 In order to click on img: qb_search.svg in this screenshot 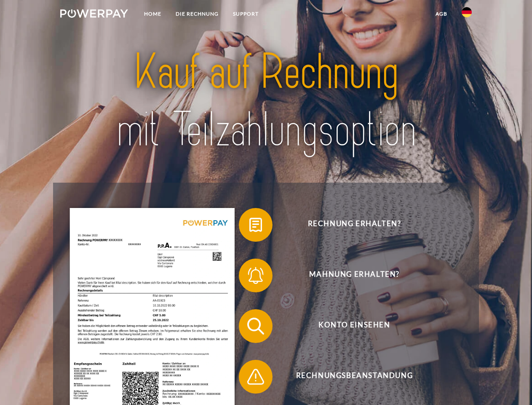, I will do `click(256, 326)`.